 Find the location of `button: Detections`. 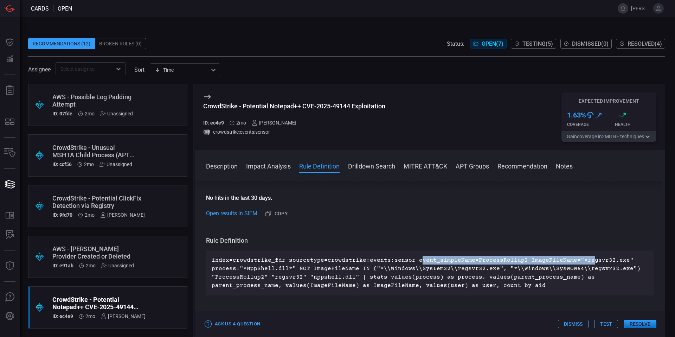

button: Detections is located at coordinates (10, 59).